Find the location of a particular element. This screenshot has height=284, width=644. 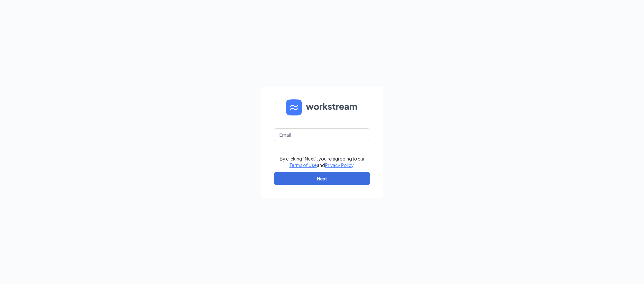

a: Terms of Use is located at coordinates (303, 165).